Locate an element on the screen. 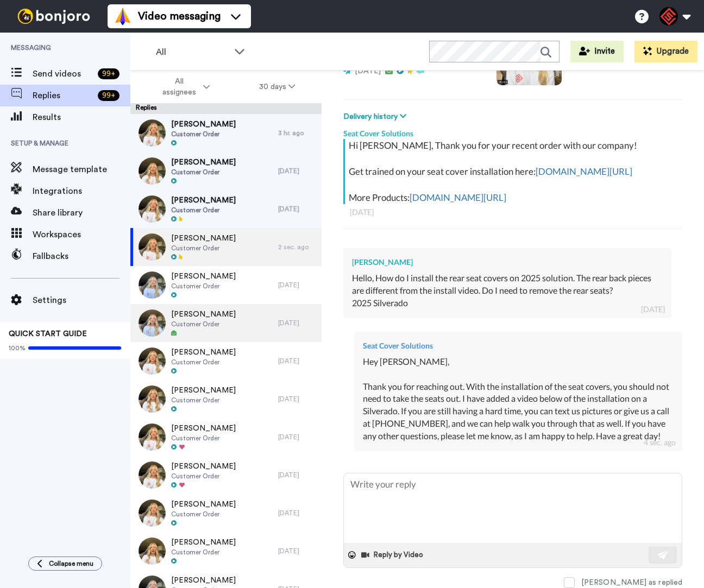  span: Message template is located at coordinates (82, 169).